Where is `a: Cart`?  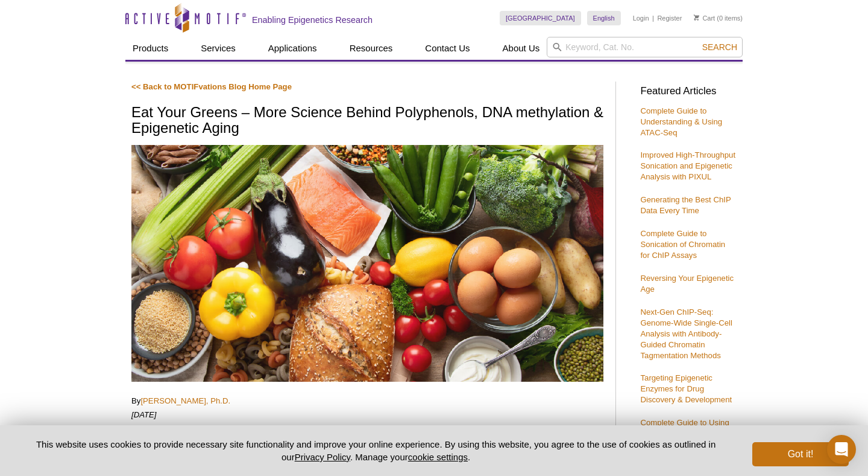 a: Cart is located at coordinates (704, 18).